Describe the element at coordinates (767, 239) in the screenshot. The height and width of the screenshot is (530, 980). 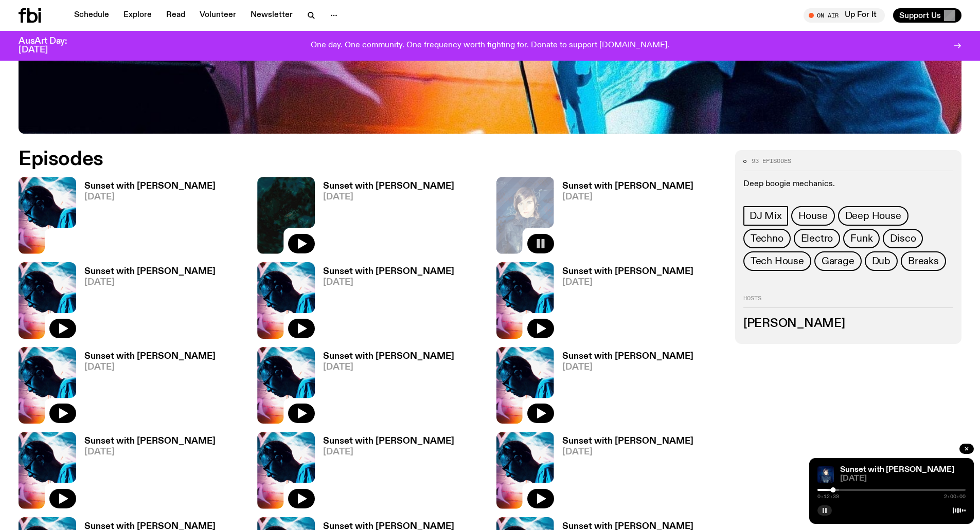
I see `a: Techno` at that location.